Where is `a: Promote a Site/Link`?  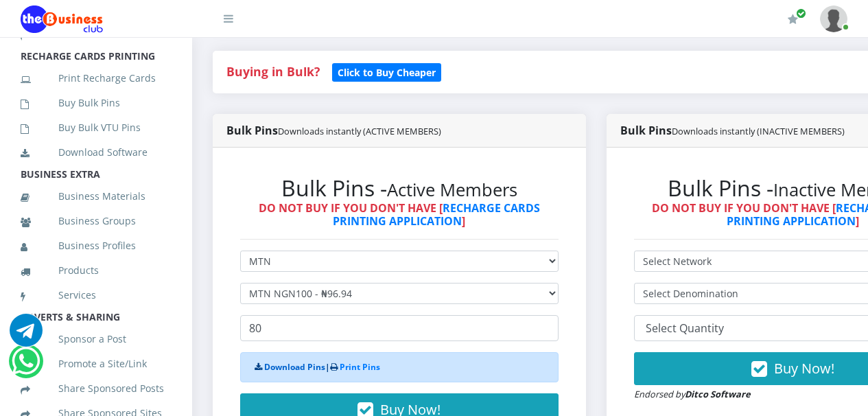 a: Promote a Site/Link is located at coordinates (96, 364).